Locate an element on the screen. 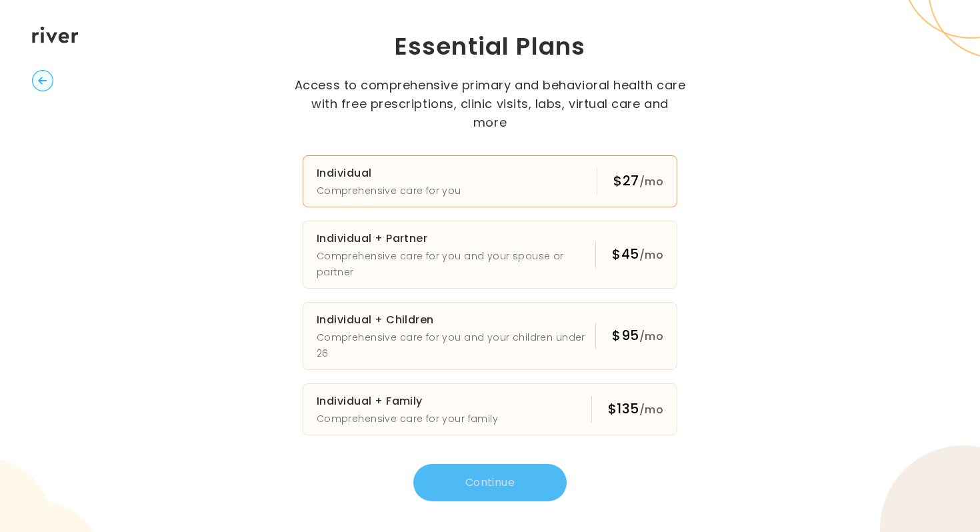 The height and width of the screenshot is (532, 980). p: Comprehensive care for you and your spouse or partner is located at coordinates (456, 265).